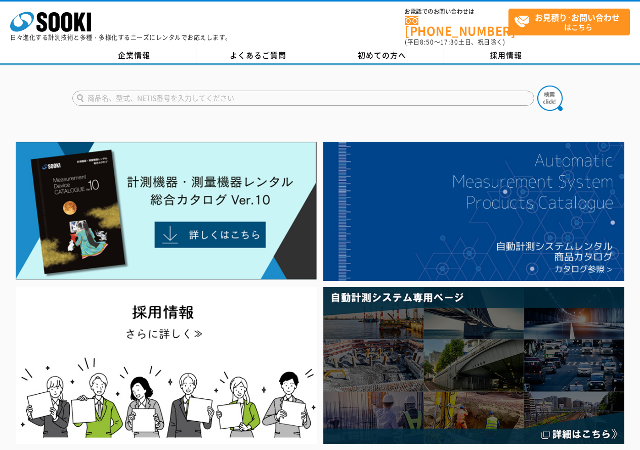  I want to click on span: 初めての方へ, so click(382, 55).